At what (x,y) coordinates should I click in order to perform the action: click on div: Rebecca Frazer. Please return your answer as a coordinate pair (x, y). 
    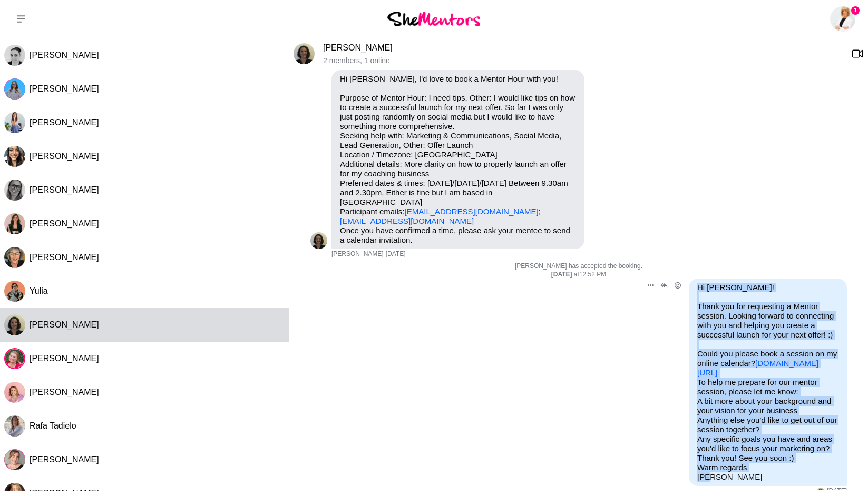
    Looking at the image, I should click on (14, 359).